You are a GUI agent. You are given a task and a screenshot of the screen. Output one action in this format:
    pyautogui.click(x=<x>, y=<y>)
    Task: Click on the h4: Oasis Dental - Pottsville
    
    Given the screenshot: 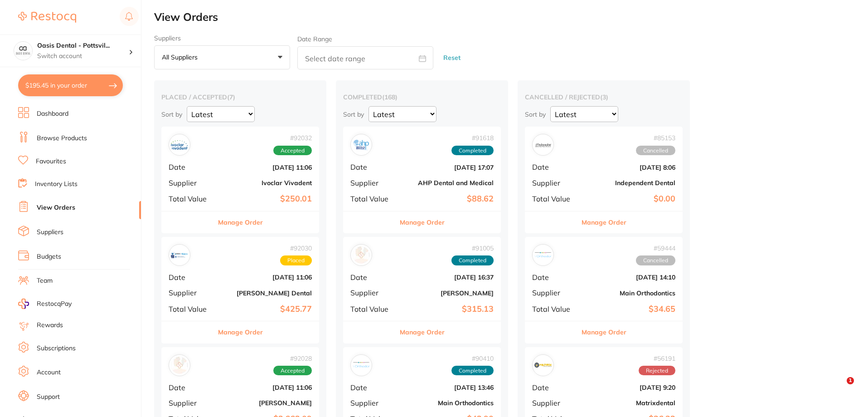 What is the action you would take?
    pyautogui.click(x=83, y=46)
    